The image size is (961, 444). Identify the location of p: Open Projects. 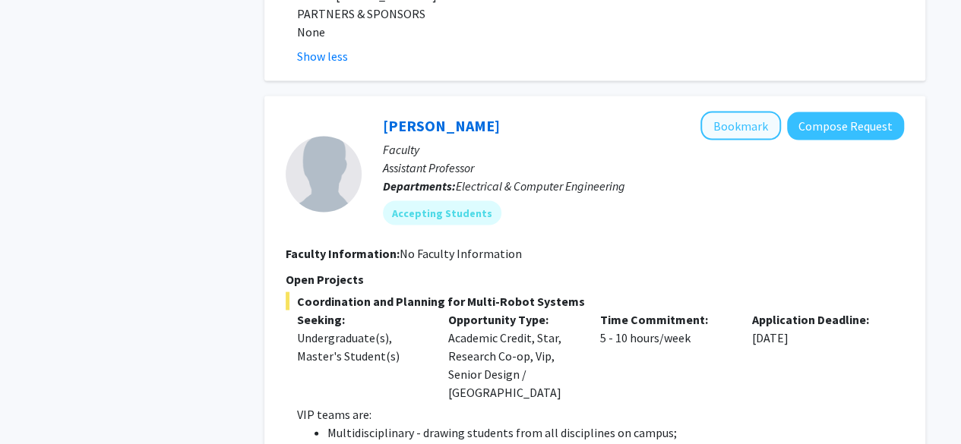
(595, 279).